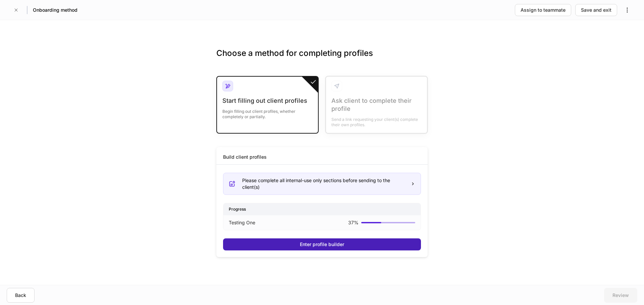 Image resolution: width=644 pixels, height=305 pixels. Describe the element at coordinates (353, 223) in the screenshot. I see `p: 37 %` at that location.